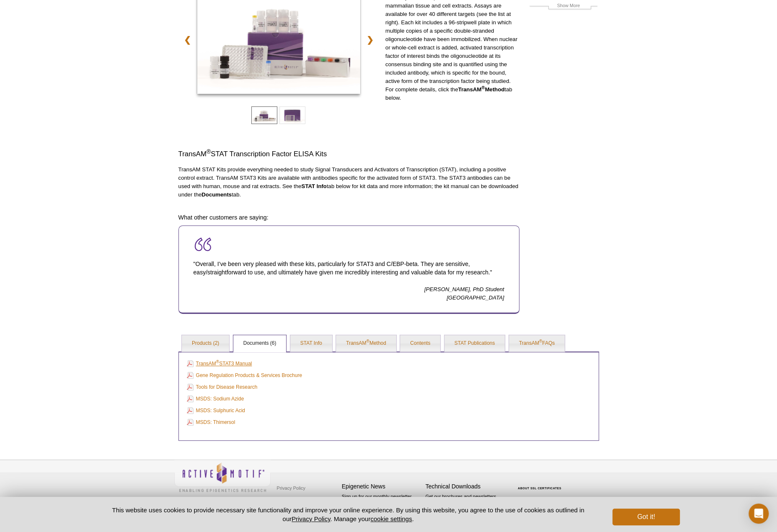  I want to click on a: Documents (6), so click(259, 343).